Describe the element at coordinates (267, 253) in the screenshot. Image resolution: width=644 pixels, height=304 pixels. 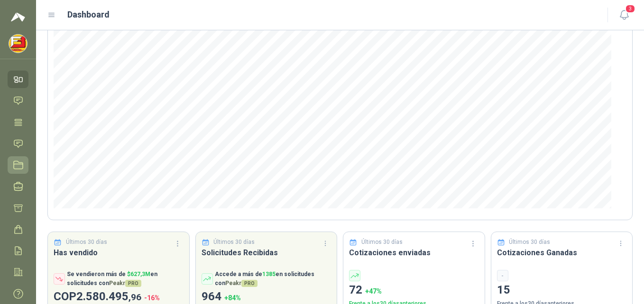
I see `h3: Solicitudes Recibidas` at that location.